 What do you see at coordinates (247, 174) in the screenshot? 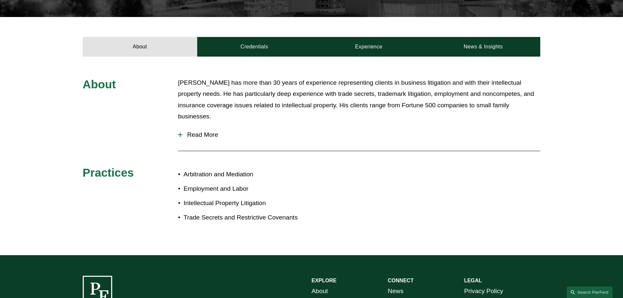
I see `p: Arbitration and Mediation` at bounding box center [247, 174].